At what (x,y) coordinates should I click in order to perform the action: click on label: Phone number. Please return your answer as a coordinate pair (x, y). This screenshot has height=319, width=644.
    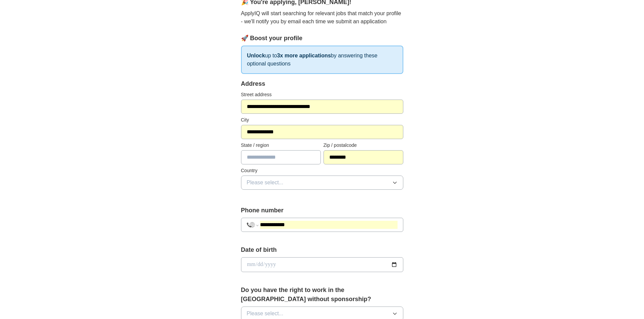
    Looking at the image, I should click on (322, 211).